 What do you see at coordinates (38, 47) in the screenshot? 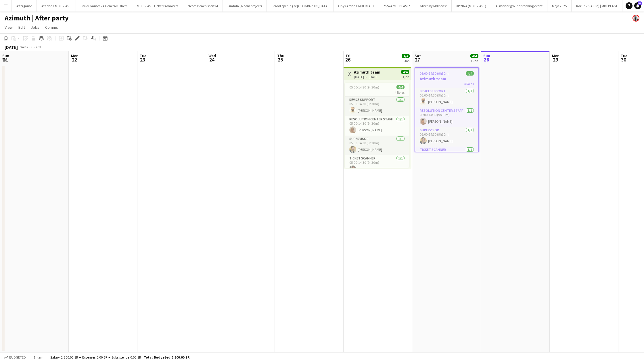
I see `div: +03` at bounding box center [38, 47].